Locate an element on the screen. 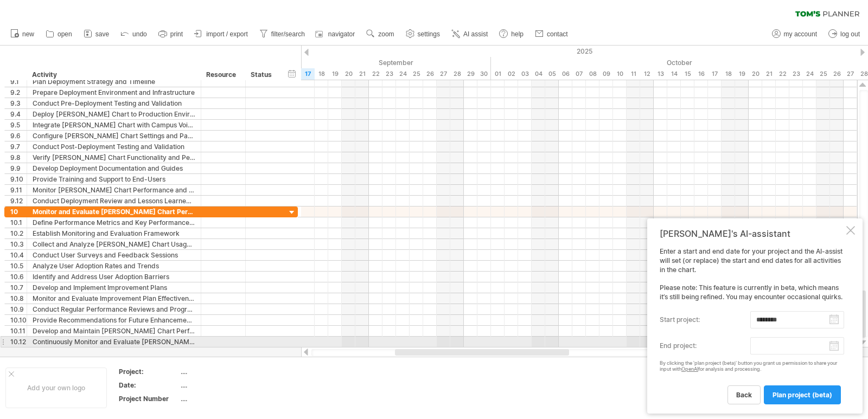 The width and height of the screenshot is (868, 419). div: Conduct Deployment Review and Lessons Learned Analysis is located at coordinates (114, 201).